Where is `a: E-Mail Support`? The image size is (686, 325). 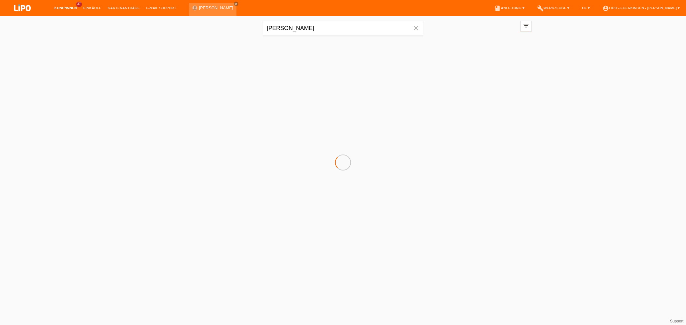 a: E-Mail Support is located at coordinates (161, 8).